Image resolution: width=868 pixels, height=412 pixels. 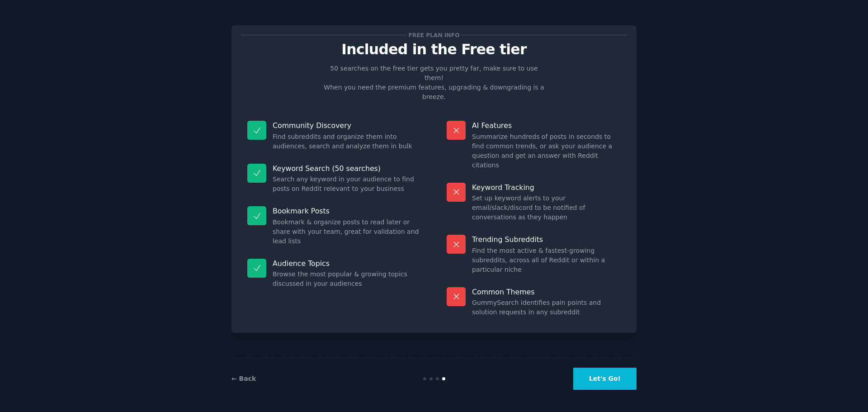 I want to click on p: Audience Topics, so click(x=347, y=264).